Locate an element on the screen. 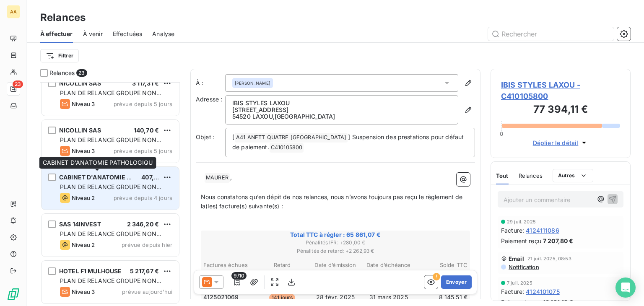  span: ] Suspension des prestations pour défaut de paiement. is located at coordinates (349, 142).